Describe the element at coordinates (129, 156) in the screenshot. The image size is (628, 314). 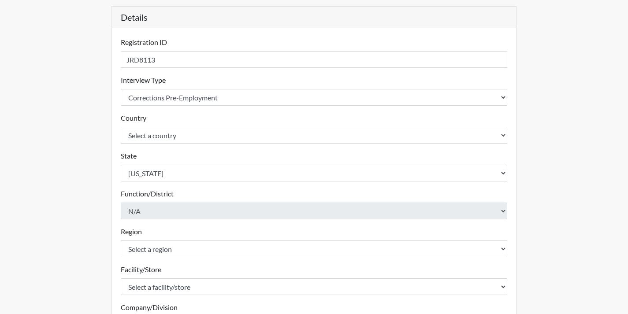
I see `label: State` at that location.